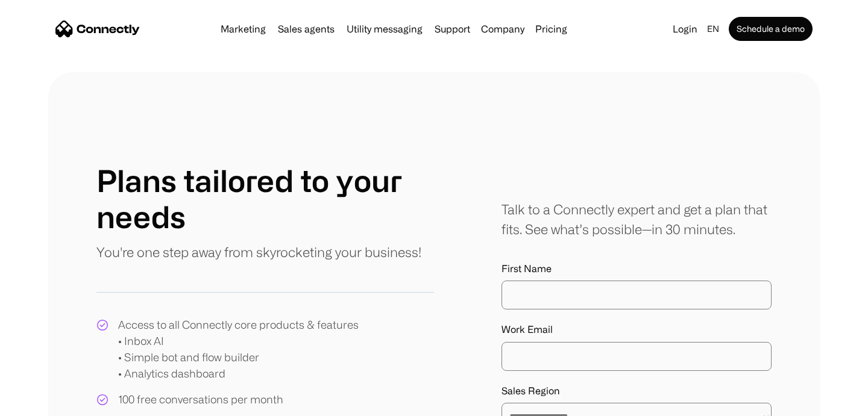 The width and height of the screenshot is (868, 416). I want to click on p: You're one step away from skyrocketing your business!, so click(259, 252).